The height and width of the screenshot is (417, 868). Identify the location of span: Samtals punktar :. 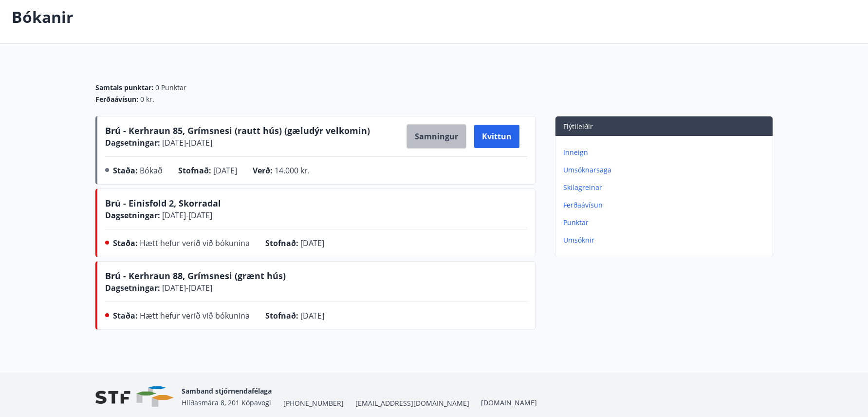
(124, 88).